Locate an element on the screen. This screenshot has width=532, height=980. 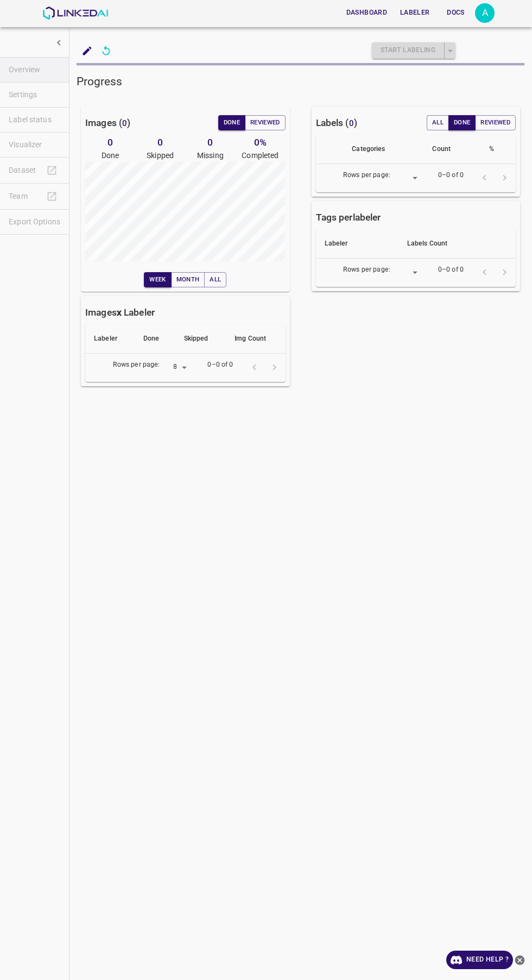
button: Dashboard is located at coordinates (366, 12).